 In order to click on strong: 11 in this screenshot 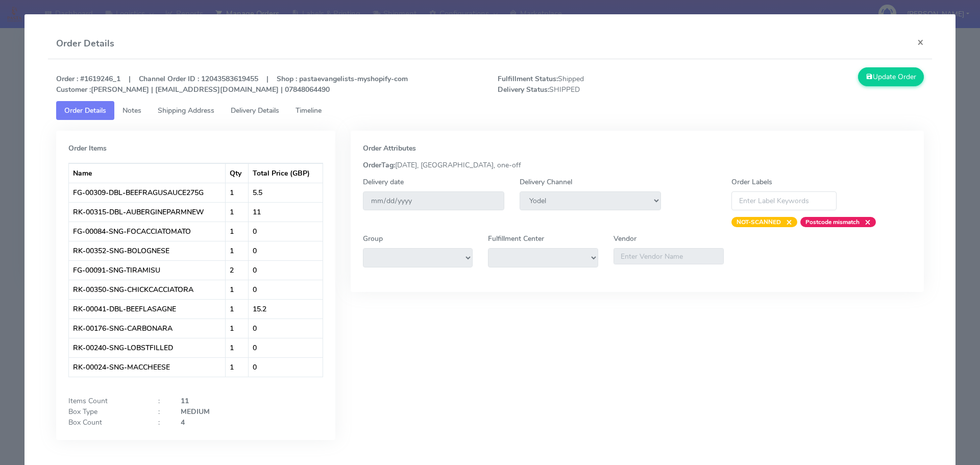, I will do `click(185, 400)`.